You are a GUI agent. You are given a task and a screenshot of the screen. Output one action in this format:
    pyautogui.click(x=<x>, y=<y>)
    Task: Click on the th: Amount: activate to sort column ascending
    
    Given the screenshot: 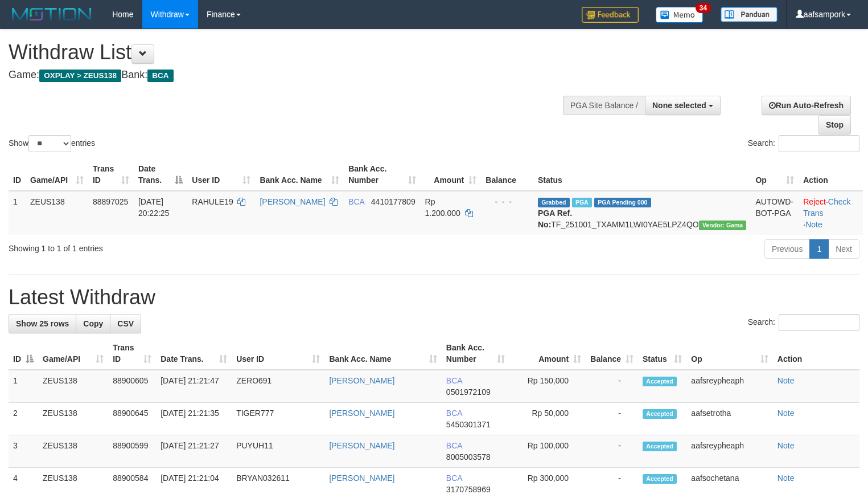 What is the action you would take?
    pyautogui.click(x=451, y=174)
    